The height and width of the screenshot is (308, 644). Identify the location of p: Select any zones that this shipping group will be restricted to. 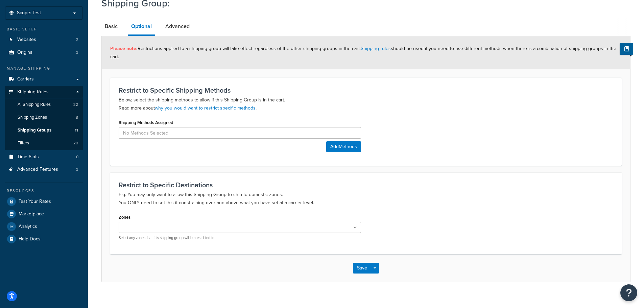
(240, 238).